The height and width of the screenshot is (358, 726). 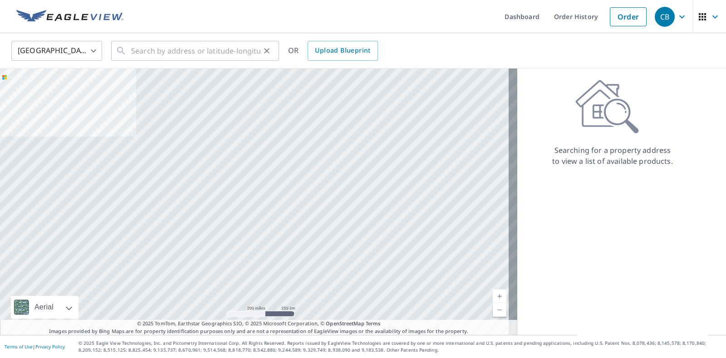 What do you see at coordinates (50, 347) in the screenshot?
I see `a: Privacy Policy` at bounding box center [50, 347].